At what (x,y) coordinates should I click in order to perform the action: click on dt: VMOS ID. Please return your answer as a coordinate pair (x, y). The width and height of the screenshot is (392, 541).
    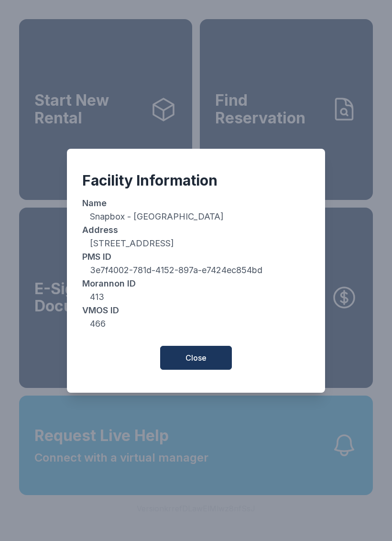
    Looking at the image, I should click on (196, 310).